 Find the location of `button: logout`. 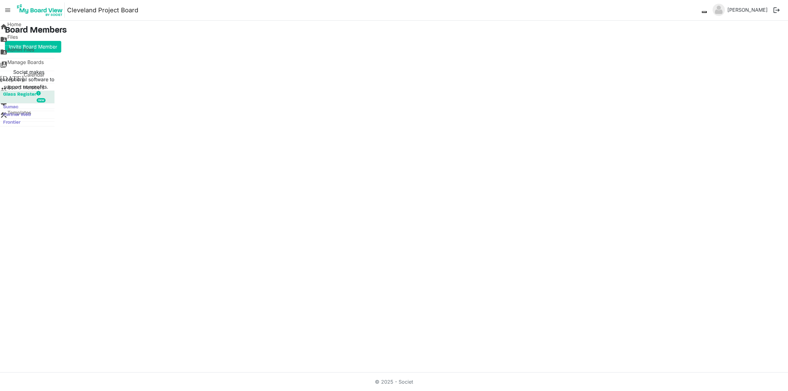

button: logout is located at coordinates (776, 10).